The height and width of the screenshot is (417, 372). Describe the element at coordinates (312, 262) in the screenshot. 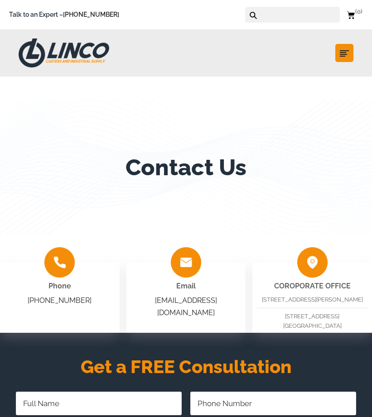

I see `img: group-2010.png` at that location.